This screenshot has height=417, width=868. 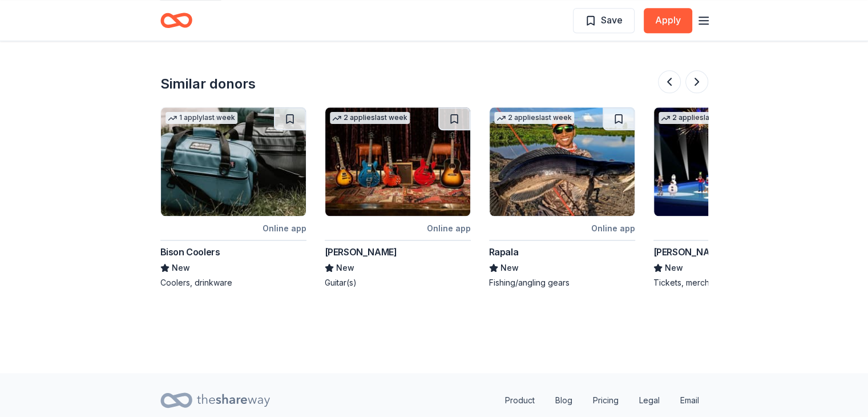 I want to click on a: Legal, so click(x=649, y=400).